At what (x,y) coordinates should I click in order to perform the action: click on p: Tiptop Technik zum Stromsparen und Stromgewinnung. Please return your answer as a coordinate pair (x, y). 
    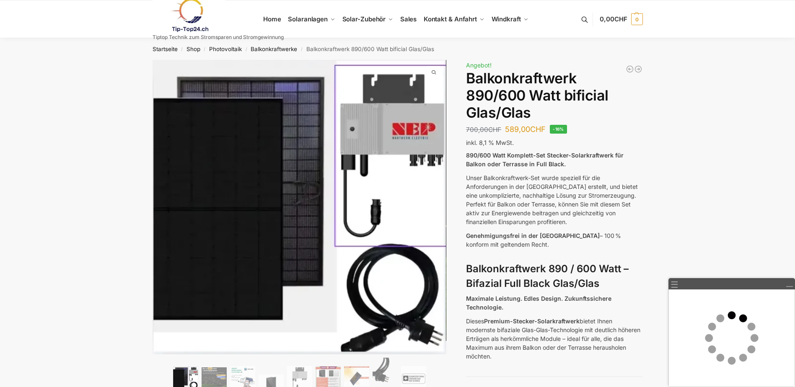
    Looking at the image, I should click on (218, 37).